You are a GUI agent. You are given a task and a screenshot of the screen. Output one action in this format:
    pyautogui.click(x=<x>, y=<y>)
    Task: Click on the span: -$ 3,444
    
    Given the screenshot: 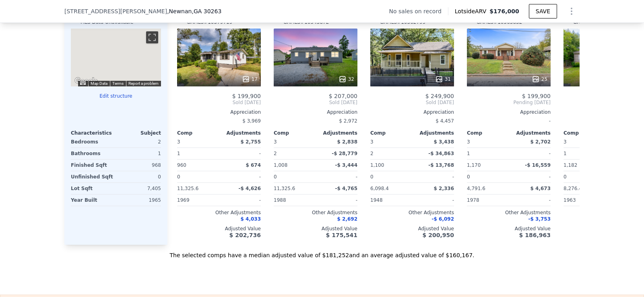 What is the action you would take?
    pyautogui.click(x=346, y=165)
    